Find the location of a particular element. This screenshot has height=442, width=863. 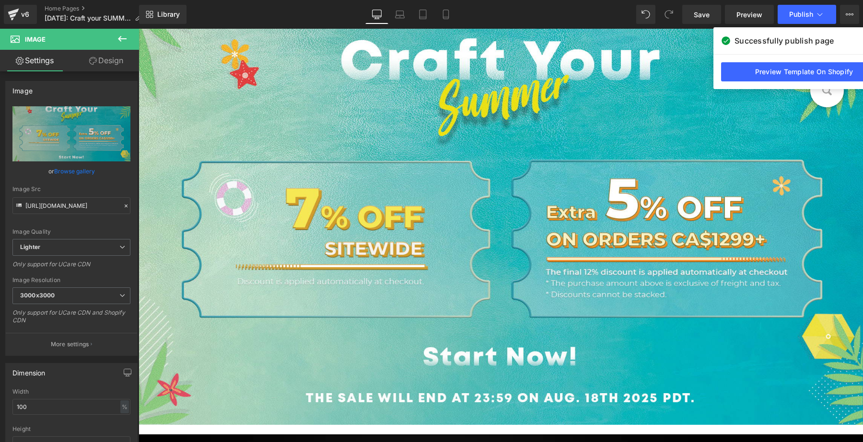

a: Preview is located at coordinates (749, 14).